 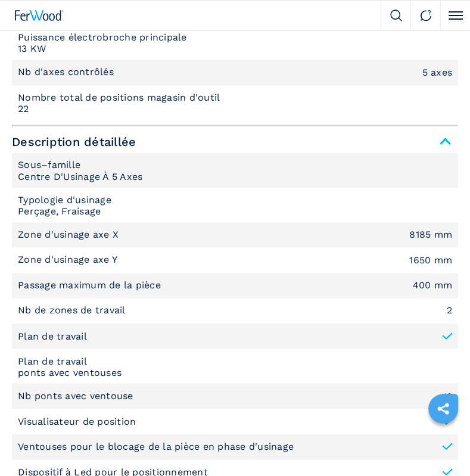 What do you see at coordinates (67, 72) in the screenshot?
I see `p: Nb d'axes contrôlés` at bounding box center [67, 72].